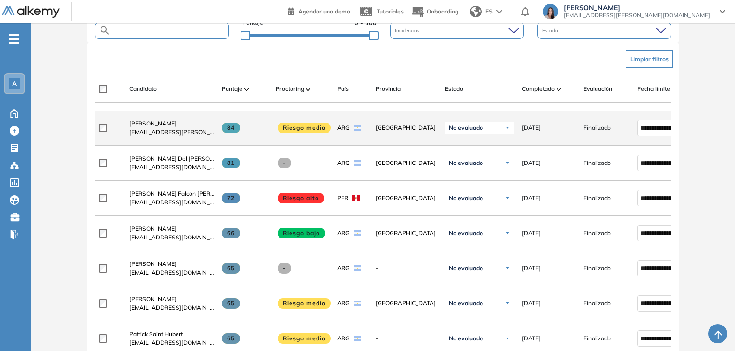  I want to click on span: Riesgo bajo, so click(302, 233).